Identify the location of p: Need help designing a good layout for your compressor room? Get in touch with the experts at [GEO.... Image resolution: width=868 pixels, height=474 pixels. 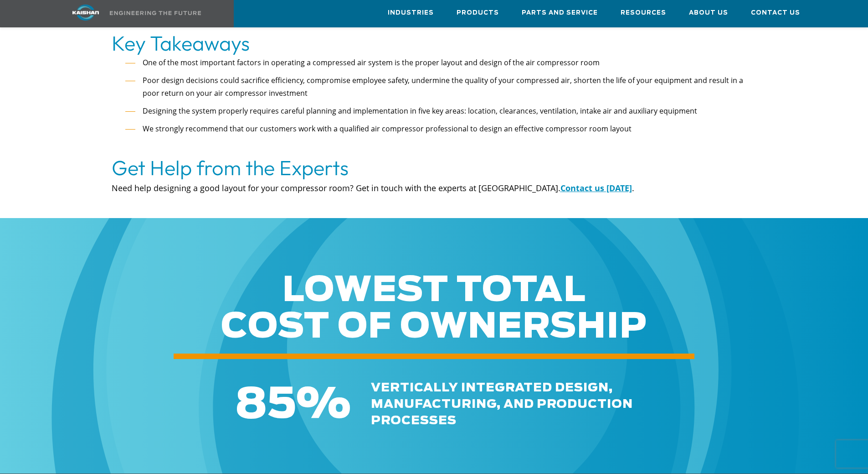
(434, 188).